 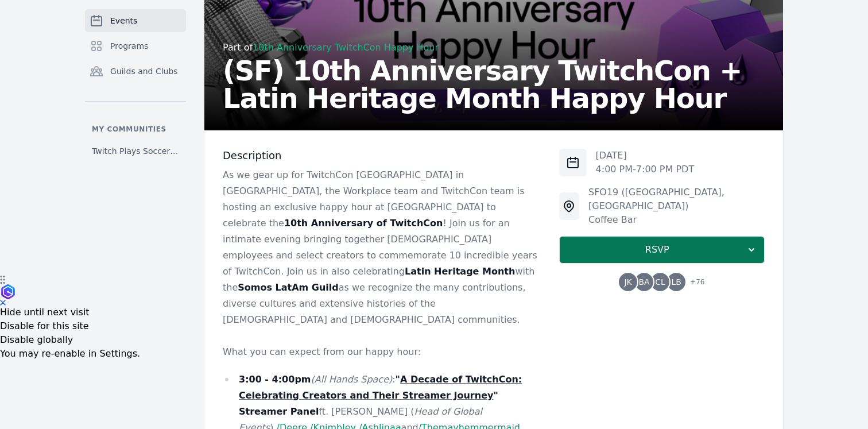 What do you see at coordinates (124, 21) in the screenshot?
I see `span: Events` at bounding box center [124, 21].